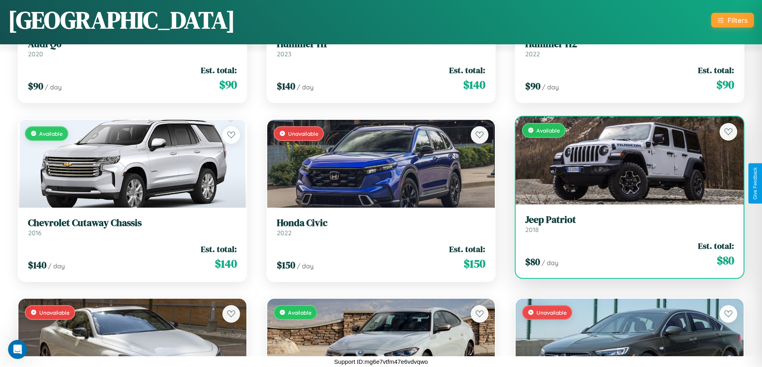 This screenshot has width=762, height=367. I want to click on a: Honda Civic2022, so click(381, 227).